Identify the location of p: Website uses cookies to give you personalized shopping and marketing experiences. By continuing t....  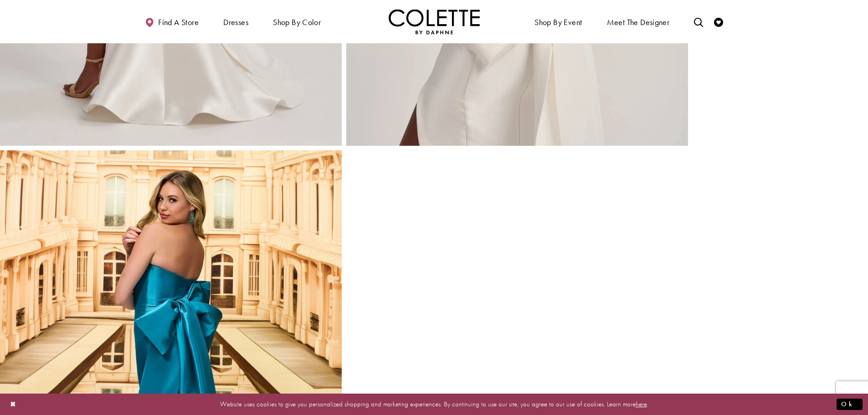
(434, 404).